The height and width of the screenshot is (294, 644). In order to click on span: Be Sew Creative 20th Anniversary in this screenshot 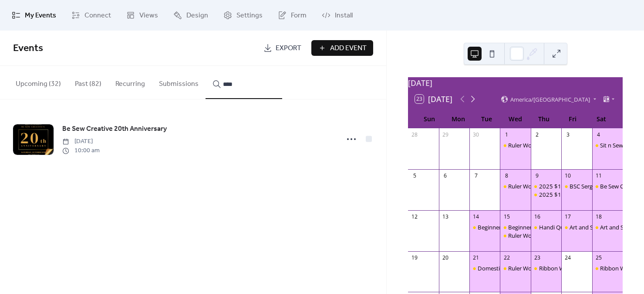, I will do `click(114, 129)`.